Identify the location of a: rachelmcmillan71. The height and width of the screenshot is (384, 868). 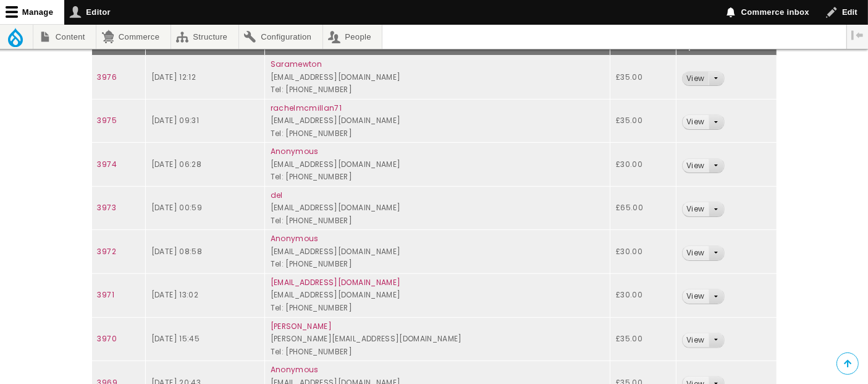
(307, 108).